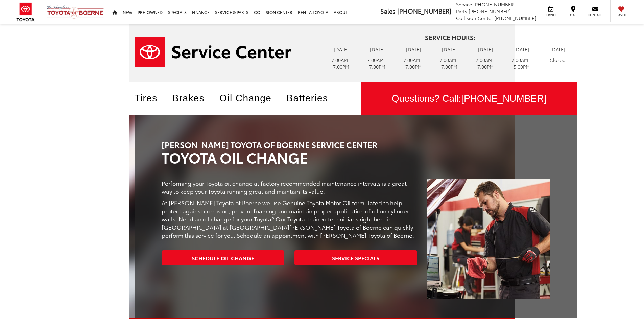 The image size is (644, 320). Describe the element at coordinates (522, 63) in the screenshot. I see `td: 7:00AM - 5:00PM` at that location.